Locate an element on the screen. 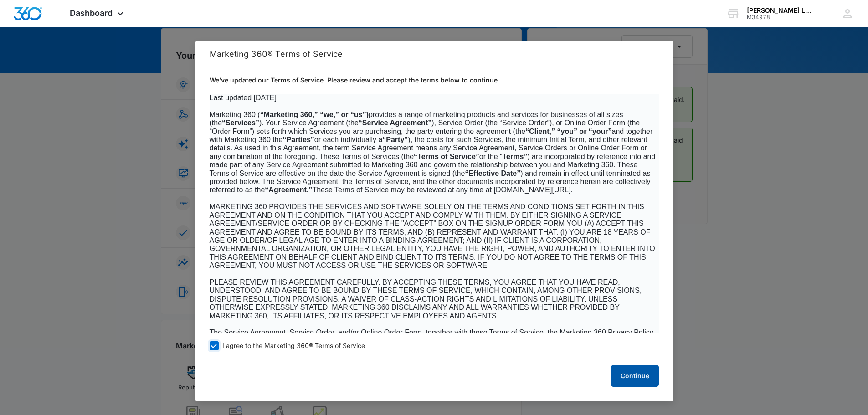  button: Continue is located at coordinates (635, 376).